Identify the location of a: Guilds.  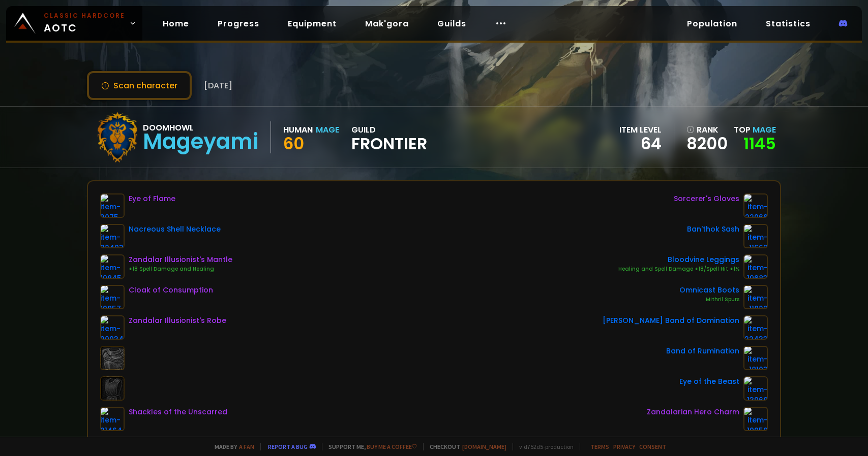
(451, 23).